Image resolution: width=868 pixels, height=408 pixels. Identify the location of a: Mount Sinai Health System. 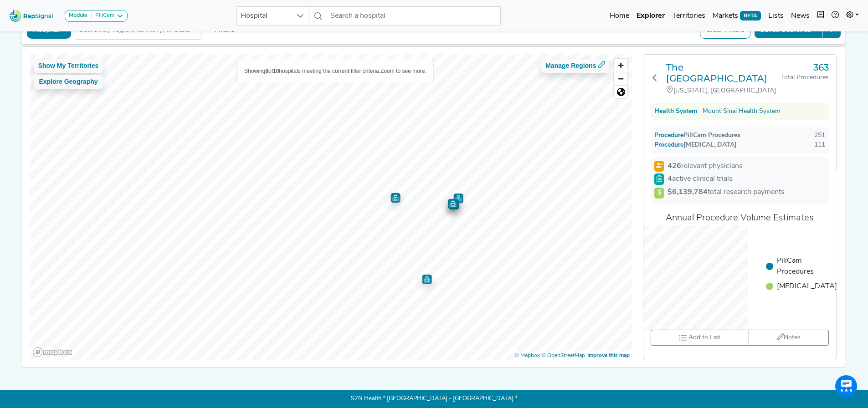
(742, 111).